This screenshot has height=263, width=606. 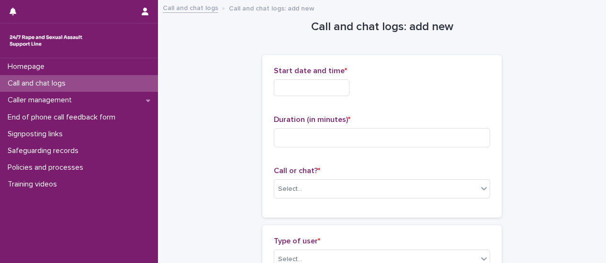 I want to click on p: Call and chat logs, so click(x=38, y=83).